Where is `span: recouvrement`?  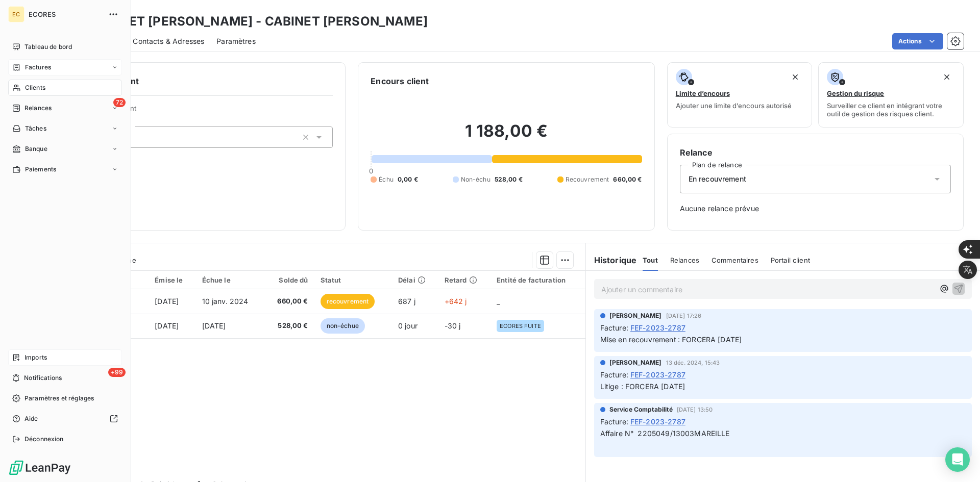 span: recouvrement is located at coordinates (348, 302).